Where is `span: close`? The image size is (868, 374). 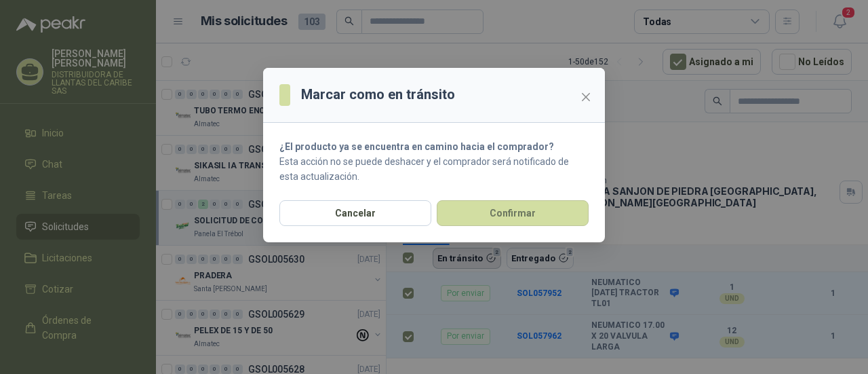 span: close is located at coordinates (586, 97).